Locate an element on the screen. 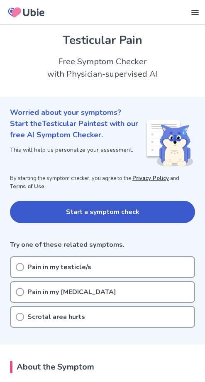 This screenshot has height=382, width=205. a: Privacy Policy is located at coordinates (151, 178).